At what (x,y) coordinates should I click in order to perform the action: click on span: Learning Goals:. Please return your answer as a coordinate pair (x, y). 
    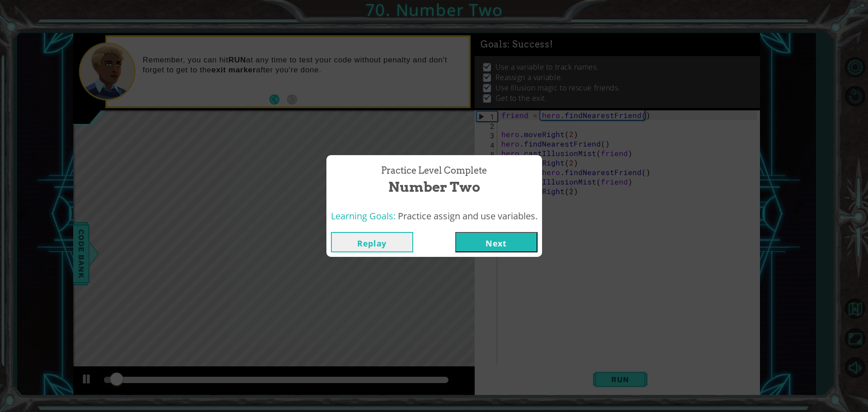
    Looking at the image, I should click on (363, 216).